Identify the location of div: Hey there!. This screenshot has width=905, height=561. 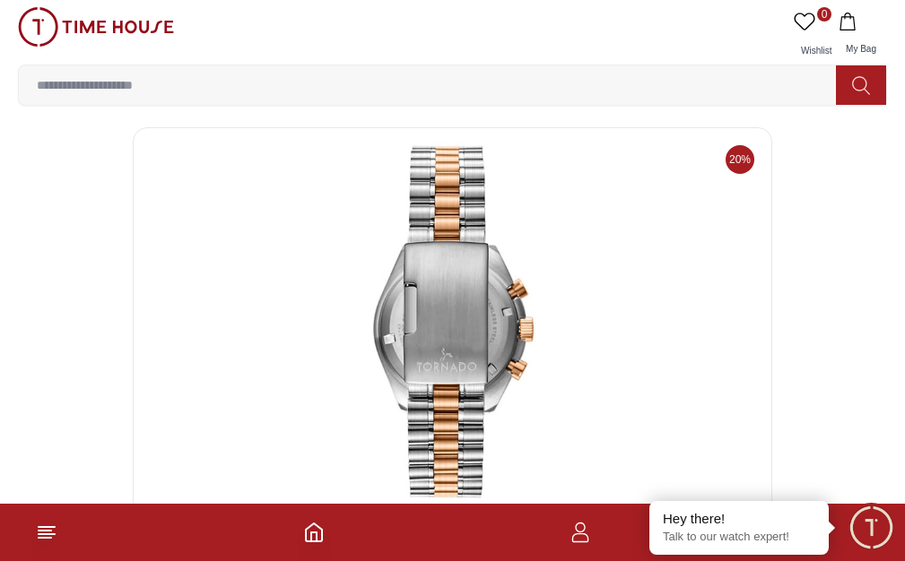
(739, 519).